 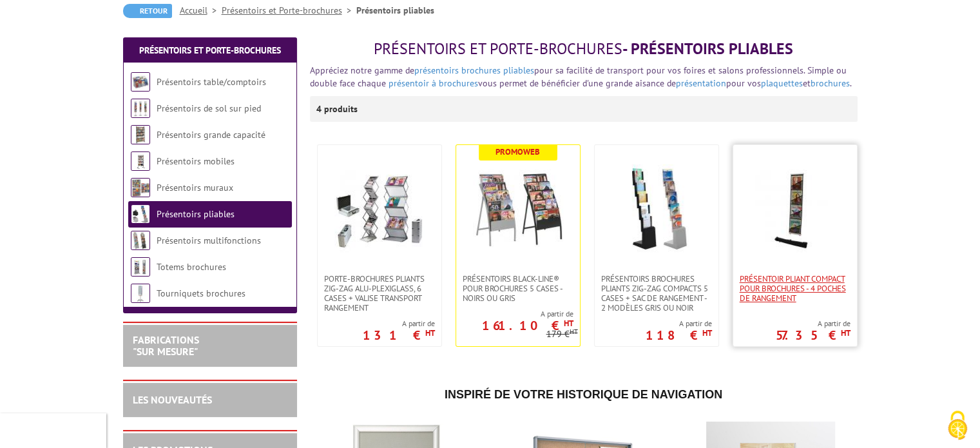 I want to click on p: 131 €, so click(x=399, y=335).